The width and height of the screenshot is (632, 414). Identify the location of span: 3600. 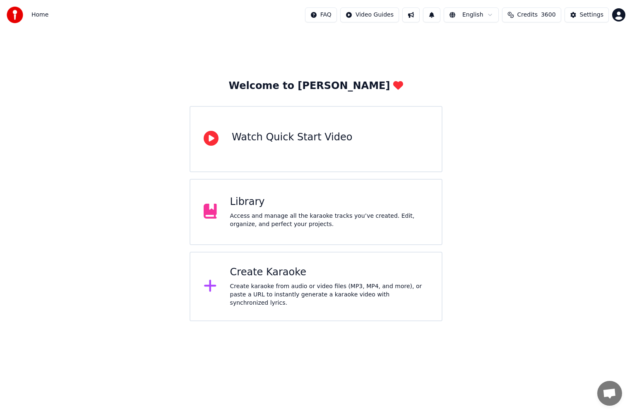
(549, 15).